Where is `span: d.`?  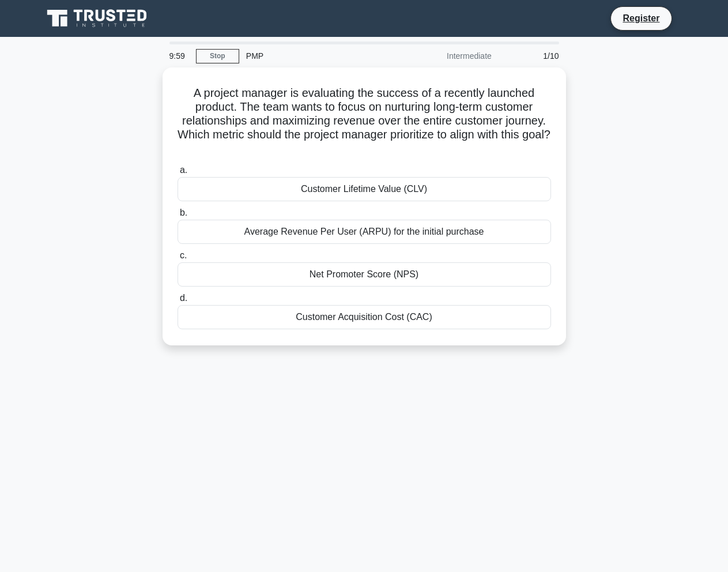
span: d. is located at coordinates (183, 297).